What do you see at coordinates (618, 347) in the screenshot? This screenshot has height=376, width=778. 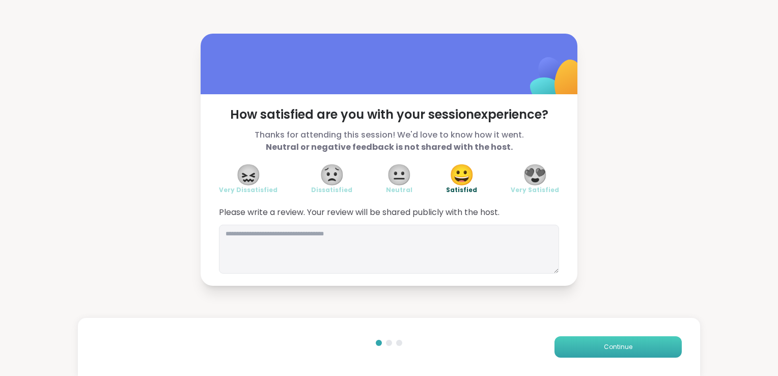 I see `button: Continue` at bounding box center [618, 347].